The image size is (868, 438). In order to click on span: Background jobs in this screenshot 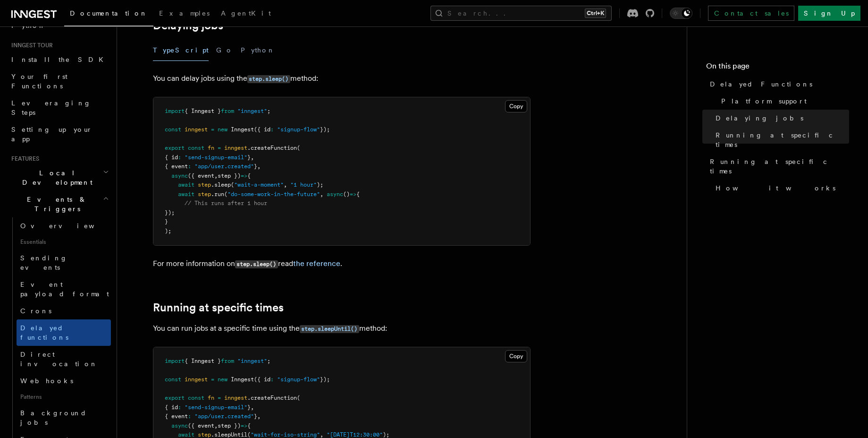, I will do `click(53, 417)`.